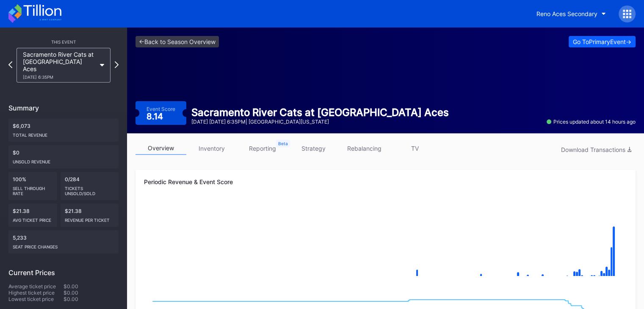  I want to click on div: Avg ticket price, so click(33, 218).